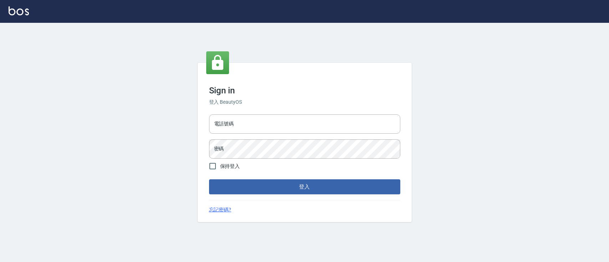 Image resolution: width=609 pixels, height=262 pixels. What do you see at coordinates (19, 11) in the screenshot?
I see `img: Logo` at bounding box center [19, 11].